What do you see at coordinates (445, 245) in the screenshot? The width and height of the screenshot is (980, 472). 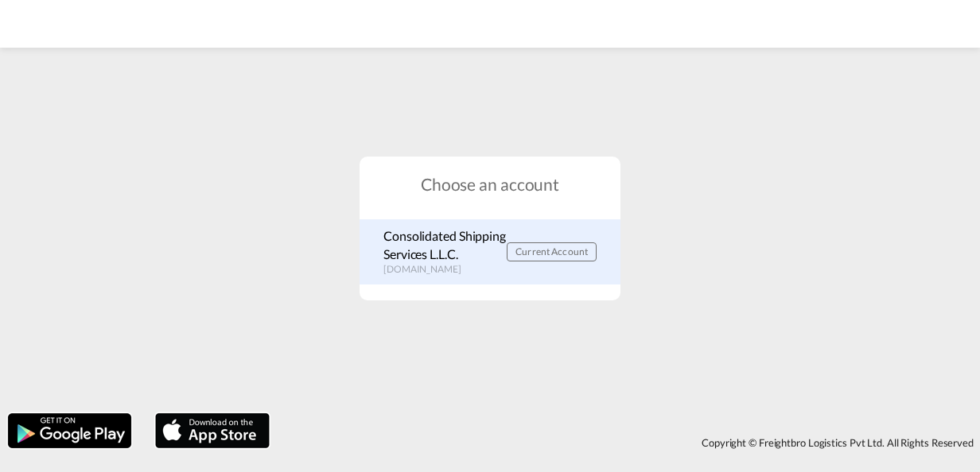 I see `p: Consolidated Shipping Services L.L.C.` at bounding box center [445, 245].